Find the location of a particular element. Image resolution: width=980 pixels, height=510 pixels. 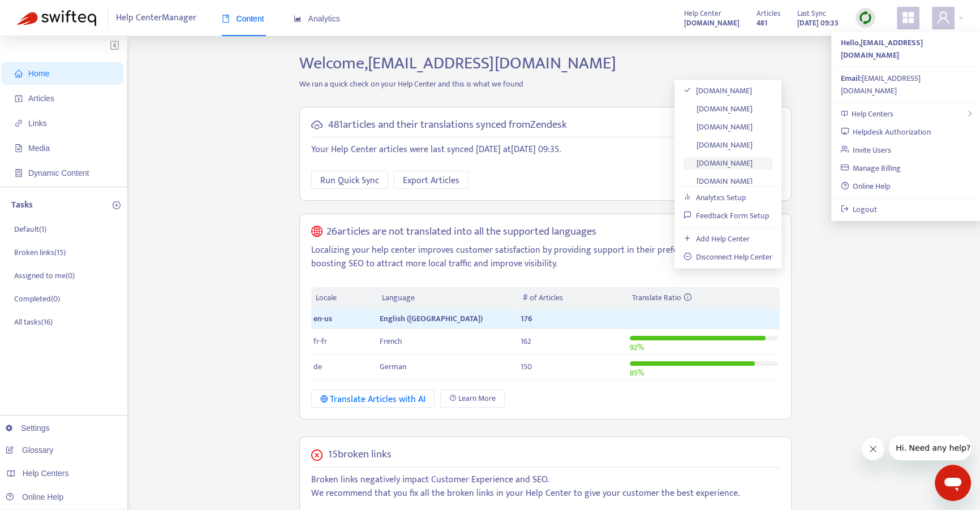

h5: 15 broken links is located at coordinates (360, 455).